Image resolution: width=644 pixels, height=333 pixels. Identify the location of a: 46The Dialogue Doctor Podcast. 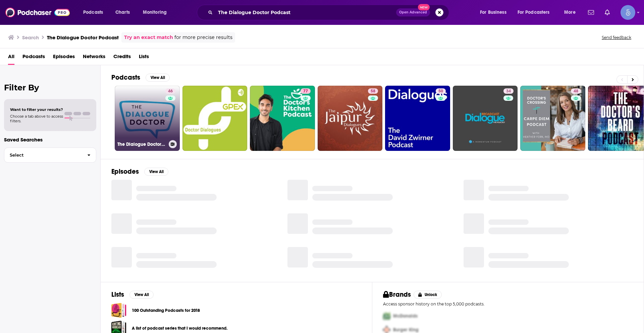
(148, 118).